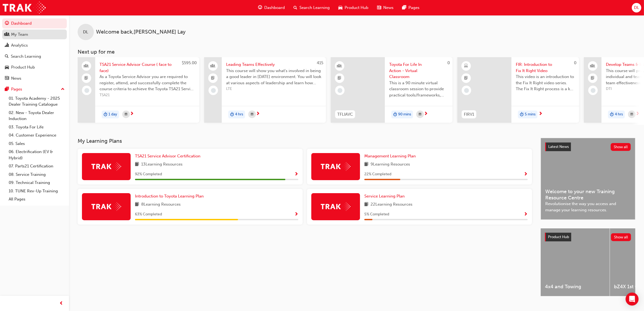 The height and width of the screenshot is (311, 644). I want to click on span: TSA21, so click(147, 95).